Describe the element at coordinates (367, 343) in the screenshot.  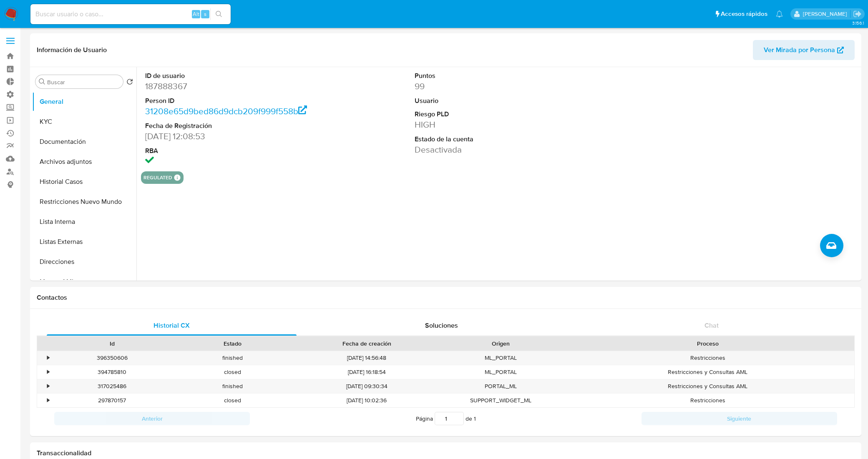
I see `div: Fecha de creación` at that location.